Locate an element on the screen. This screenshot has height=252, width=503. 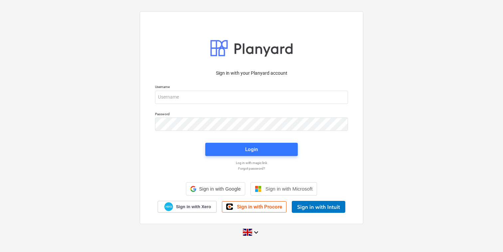
span: Sign in with Xero is located at coordinates (193, 207).